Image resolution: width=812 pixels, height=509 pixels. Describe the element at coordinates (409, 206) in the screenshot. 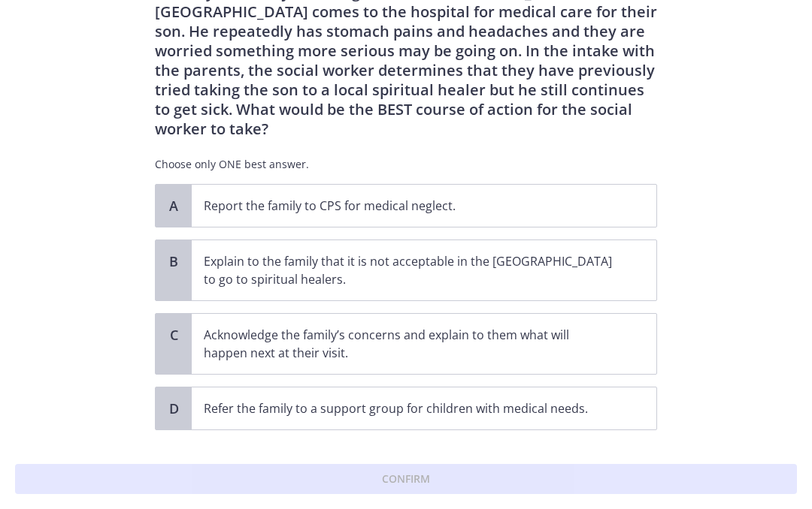

I see `p: Report the family to CPS for medical neglect.` at that location.